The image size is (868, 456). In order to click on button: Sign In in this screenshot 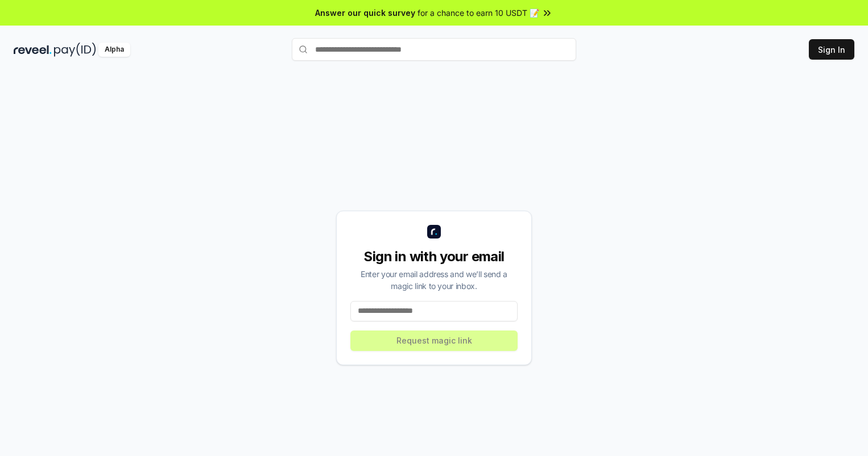, I will do `click(832, 49)`.